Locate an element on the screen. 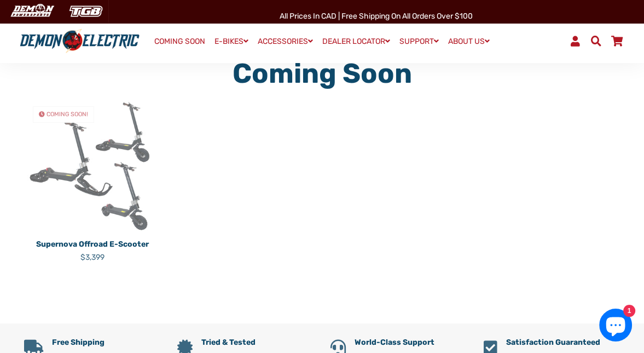  span: $3,399 is located at coordinates (92, 257).